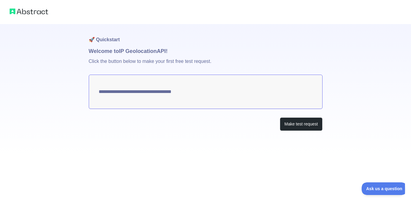 The image size is (411, 198). I want to click on img: Abstract logo, so click(29, 11).